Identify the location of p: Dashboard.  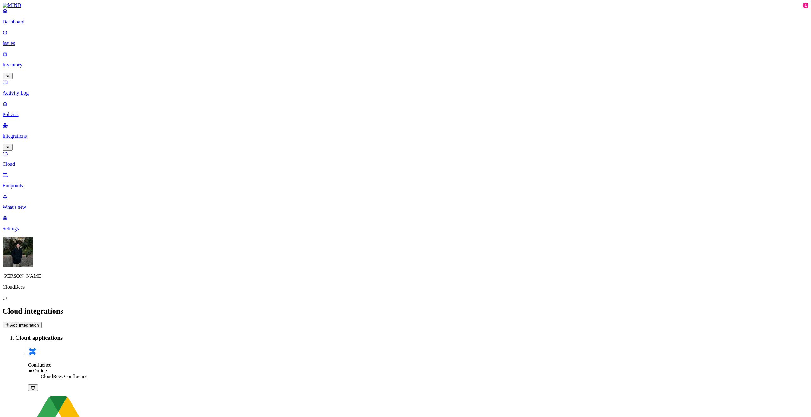
(405, 22).